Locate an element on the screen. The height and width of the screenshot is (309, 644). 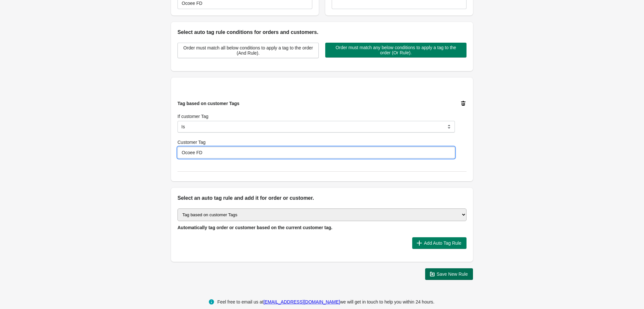
span: Tag based on customer Tags is located at coordinates (208, 104).